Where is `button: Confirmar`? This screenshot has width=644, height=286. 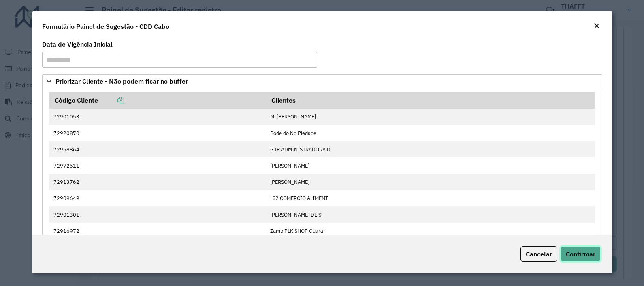
button: Confirmar is located at coordinates (581, 254).